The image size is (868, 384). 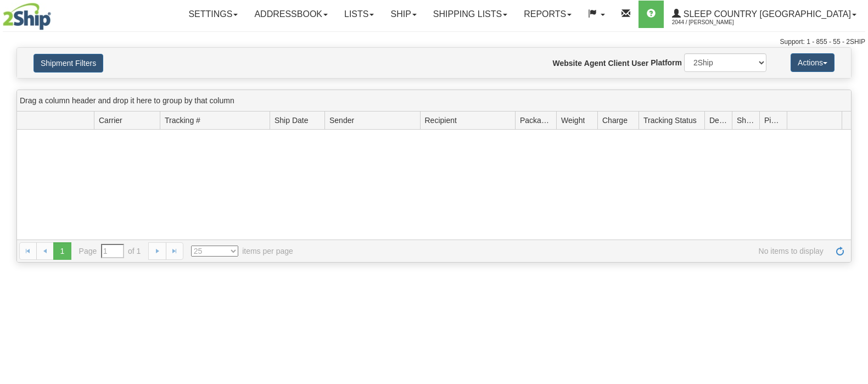 I want to click on label: Platform, so click(x=666, y=62).